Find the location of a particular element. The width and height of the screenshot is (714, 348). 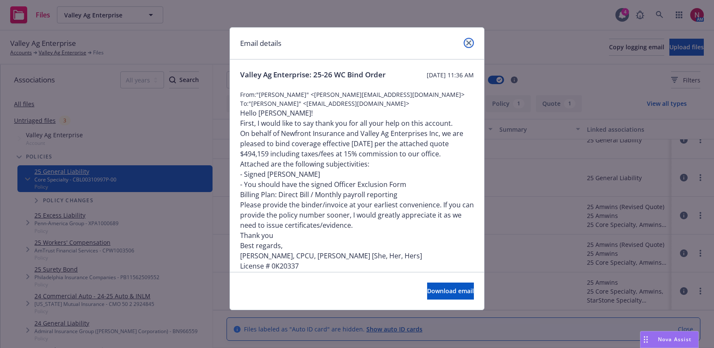

p: Thank you is located at coordinates (357, 235).